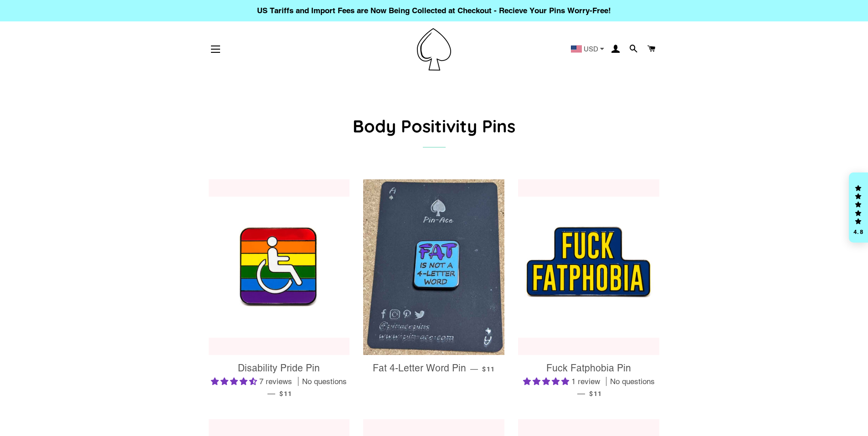 This screenshot has width=868, height=436. I want to click on span: USD, so click(592, 49).